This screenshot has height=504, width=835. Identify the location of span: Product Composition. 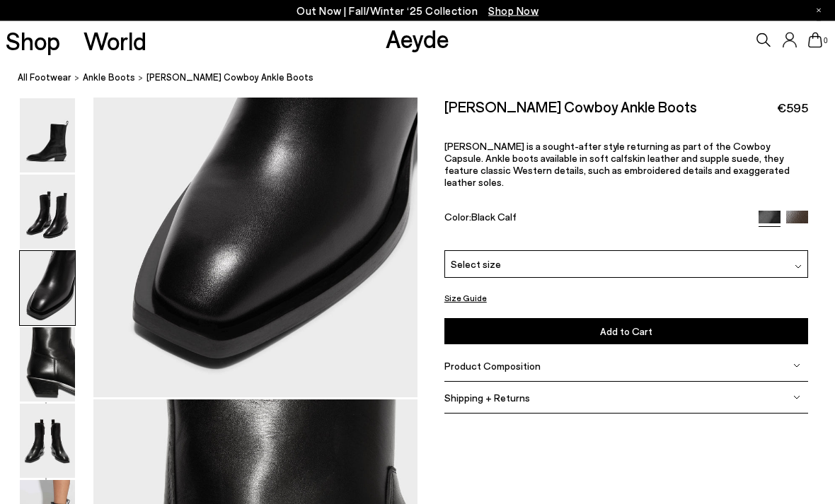
(493, 366).